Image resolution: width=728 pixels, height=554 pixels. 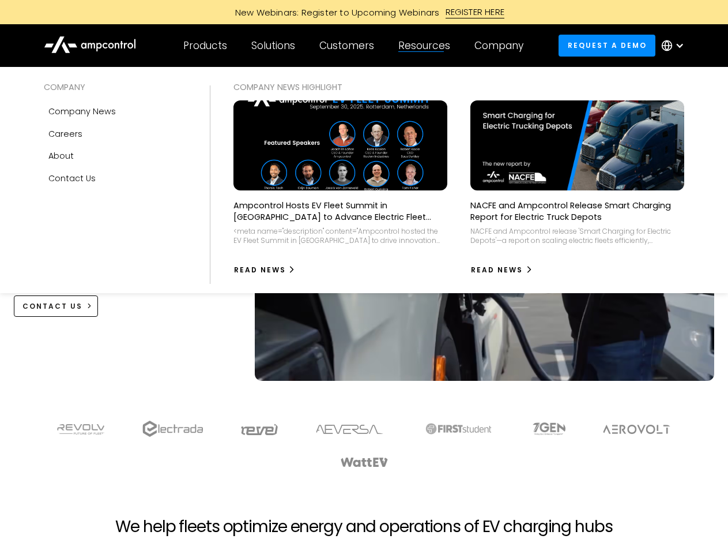 What do you see at coordinates (65, 134) in the screenshot?
I see `div: Careers` at bounding box center [65, 134].